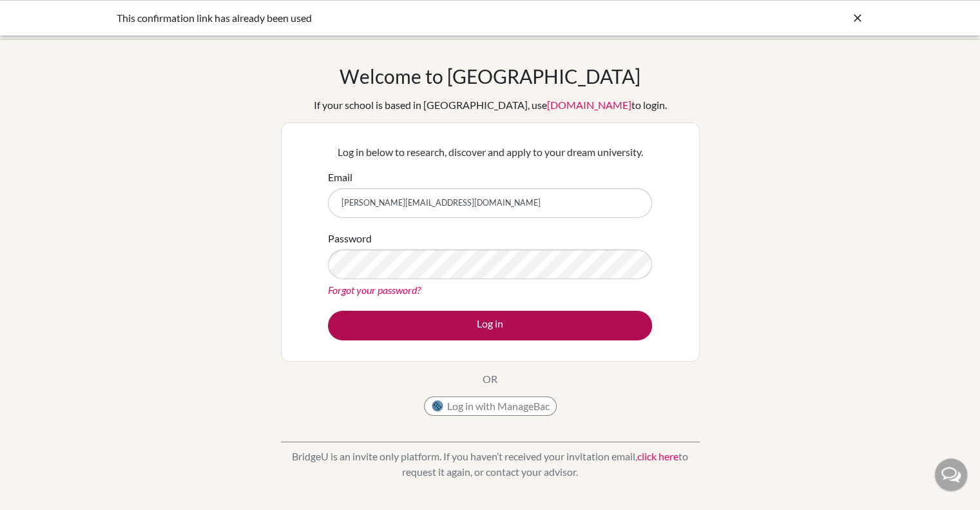 This screenshot has height=510, width=980. What do you see at coordinates (490, 464) in the screenshot?
I see `p: BridgeU is an invite only platform. If you haven’t received your invitation email, to request it ...` at bounding box center [490, 464].